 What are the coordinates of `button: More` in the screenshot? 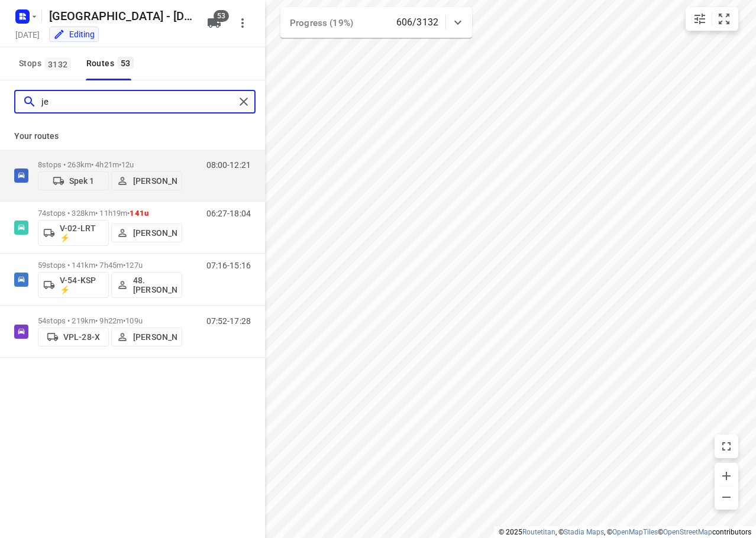 It's located at (242, 23).